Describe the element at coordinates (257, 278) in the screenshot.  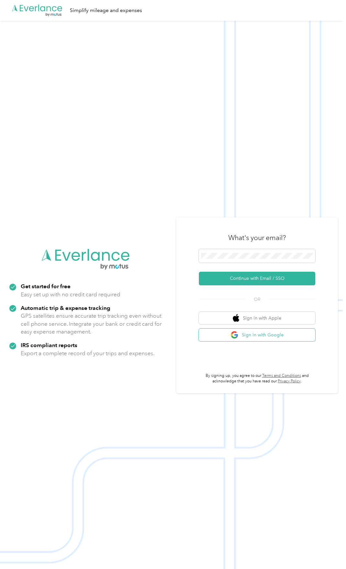
I see `button: Continue with Email / SSO` at that location.